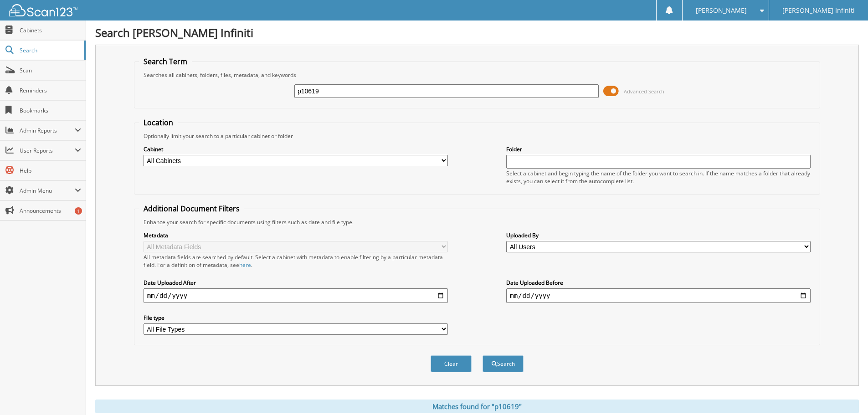  Describe the element at coordinates (50, 171) in the screenshot. I see `span: Help` at that location.